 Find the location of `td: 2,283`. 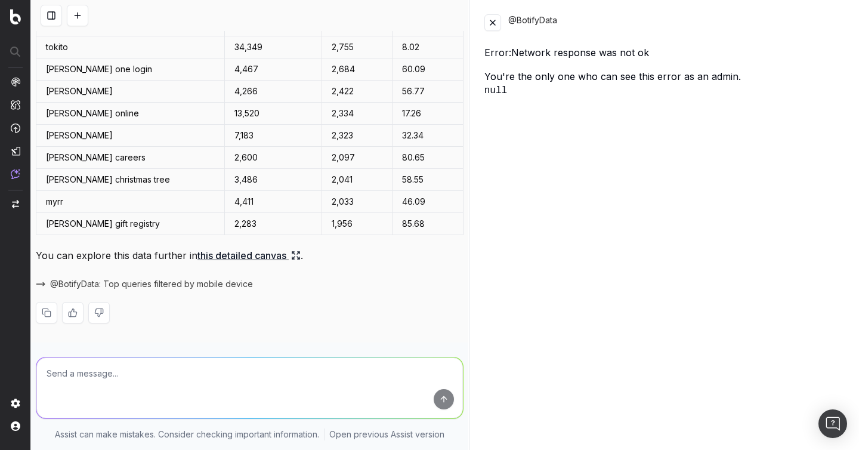

td: 2,283 is located at coordinates (273, 224).